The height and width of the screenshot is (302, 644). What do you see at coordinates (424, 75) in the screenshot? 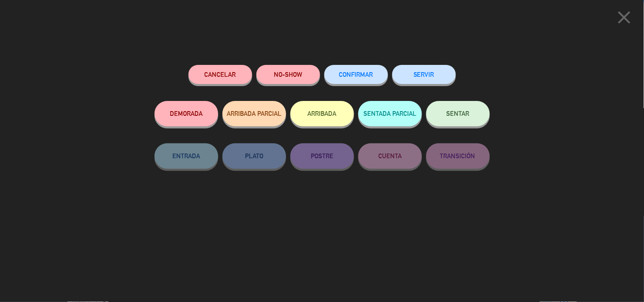
I see `button: SERVIR` at bounding box center [424, 75].